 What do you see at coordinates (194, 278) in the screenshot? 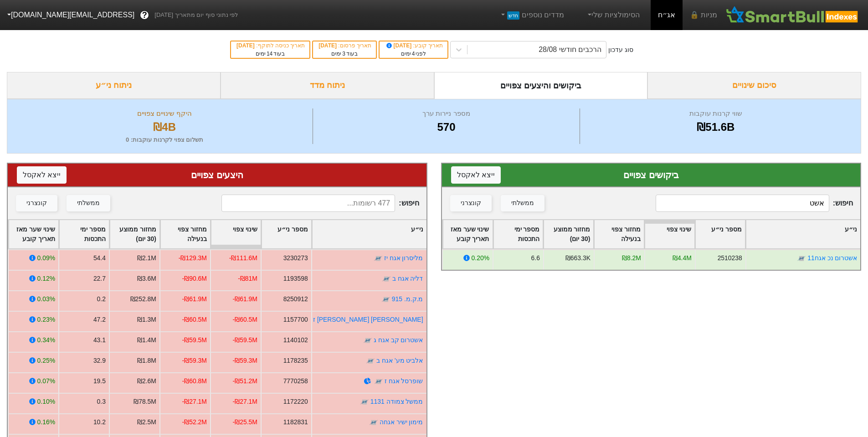
I see `div: -₪90.6M` at bounding box center [194, 278].